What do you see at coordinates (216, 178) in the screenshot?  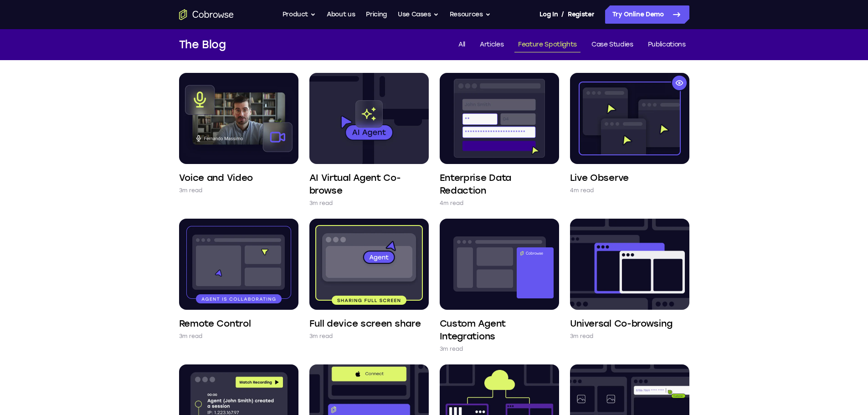 I see `h4: Voice and Video` at bounding box center [216, 178].